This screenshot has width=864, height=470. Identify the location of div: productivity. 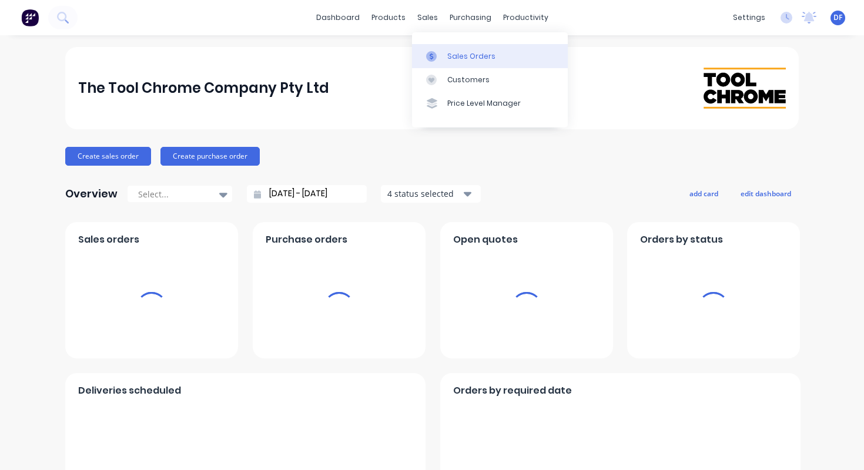
(525, 18).